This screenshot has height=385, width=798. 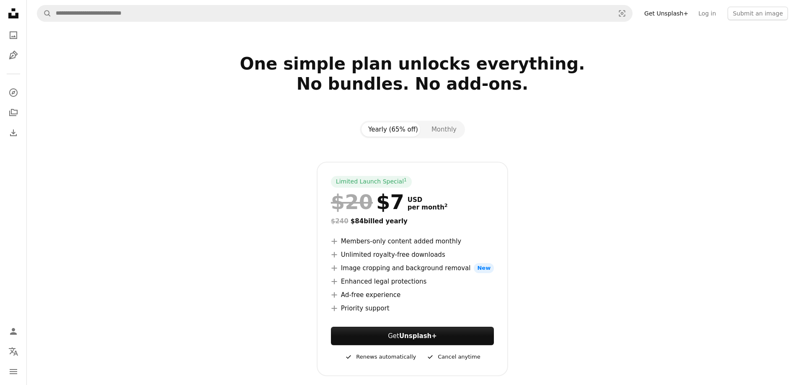 I want to click on a: Log in / Sign up, so click(x=13, y=331).